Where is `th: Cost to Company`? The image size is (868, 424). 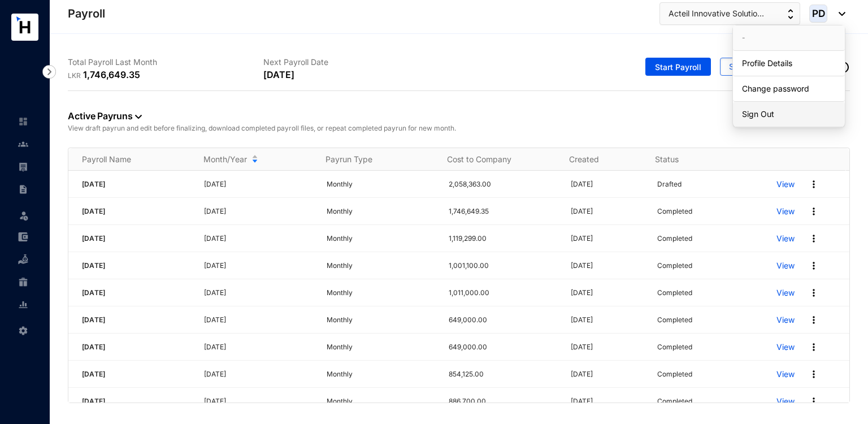 th: Cost to Company is located at coordinates (494, 159).